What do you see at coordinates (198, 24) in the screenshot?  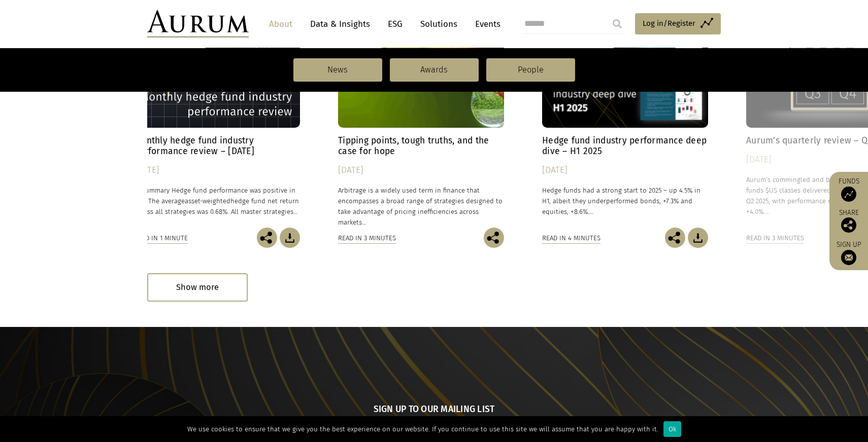 I see `img: Aurum` at bounding box center [198, 24].